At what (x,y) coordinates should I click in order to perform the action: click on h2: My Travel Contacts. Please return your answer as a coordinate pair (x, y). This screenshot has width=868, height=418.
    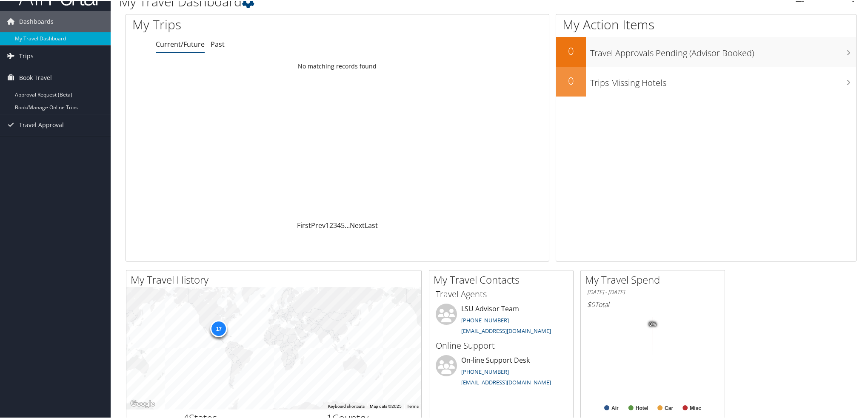
    Looking at the image, I should click on (504, 279).